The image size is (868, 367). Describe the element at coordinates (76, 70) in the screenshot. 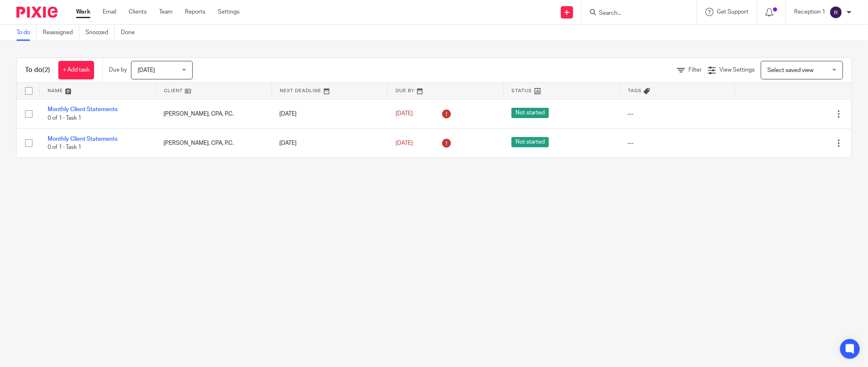

I see `a: + Add task` at that location.